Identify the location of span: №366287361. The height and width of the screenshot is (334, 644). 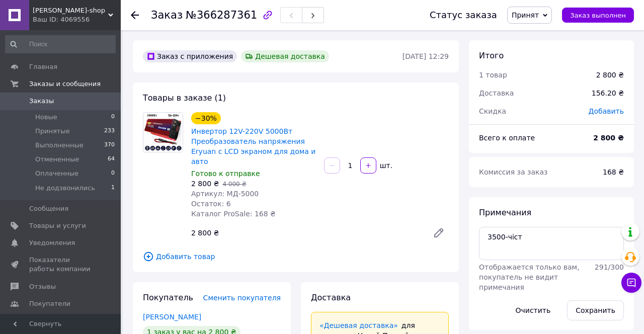
(221, 15).